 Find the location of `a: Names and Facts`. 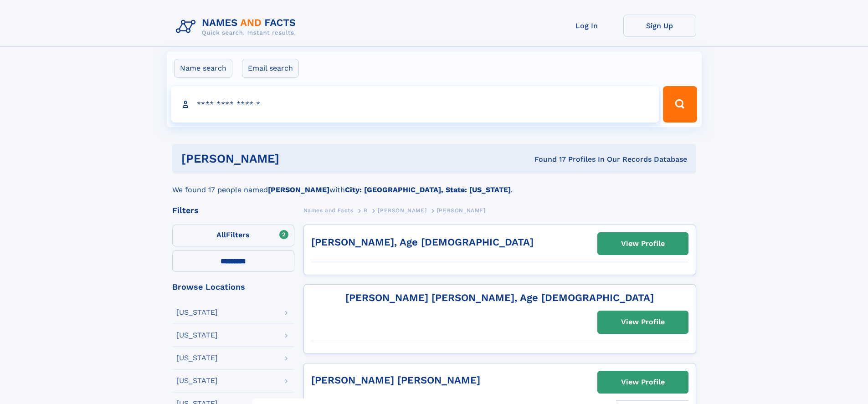

a: Names and Facts is located at coordinates (329, 210).